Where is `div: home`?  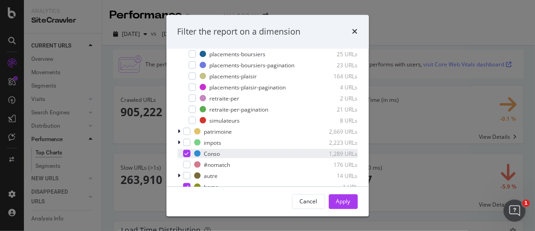 div: home is located at coordinates (212, 186).